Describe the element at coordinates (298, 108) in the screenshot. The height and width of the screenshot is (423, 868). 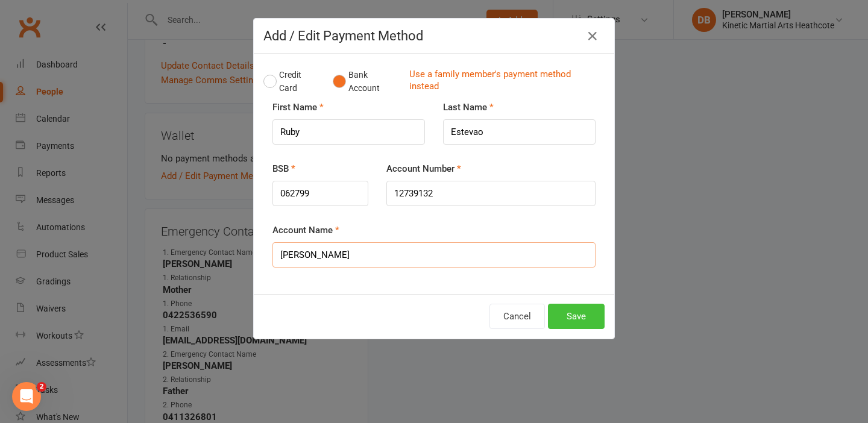
I see `label: First Name` at that location.